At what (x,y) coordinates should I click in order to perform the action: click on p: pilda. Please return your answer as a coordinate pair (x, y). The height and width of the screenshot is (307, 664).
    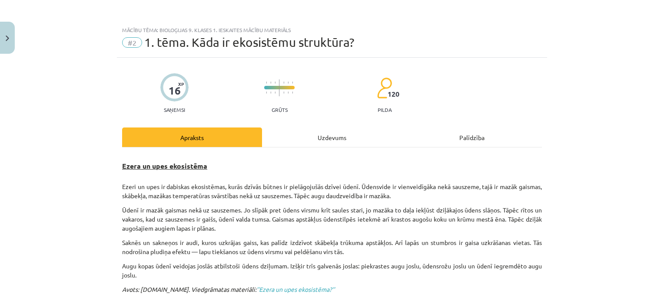
    Looking at the image, I should click on (384, 110).